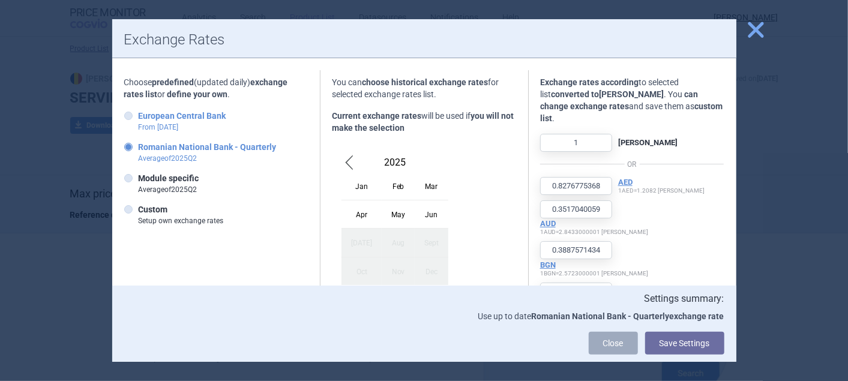 Image resolution: width=848 pixels, height=381 pixels. I want to click on strong: define your own, so click(197, 94).